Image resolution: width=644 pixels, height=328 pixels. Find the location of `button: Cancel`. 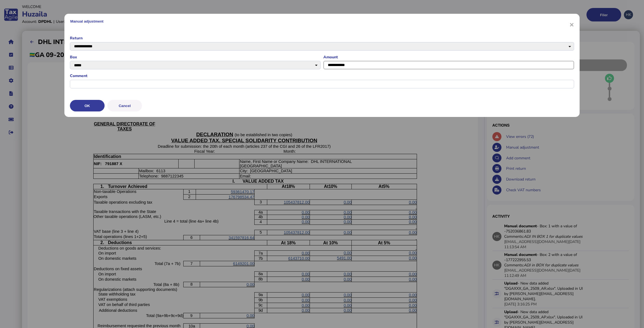

button: Cancel is located at coordinates (125, 105).